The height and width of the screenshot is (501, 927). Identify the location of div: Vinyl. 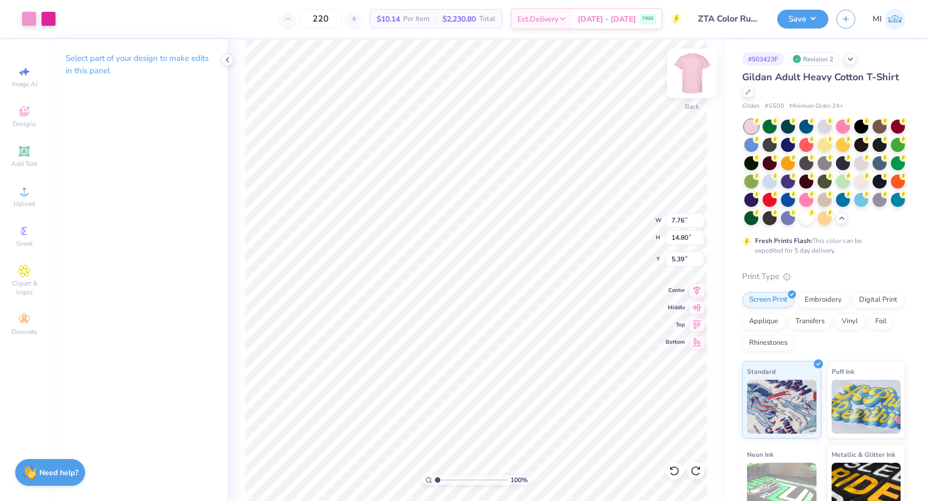
(850, 322).